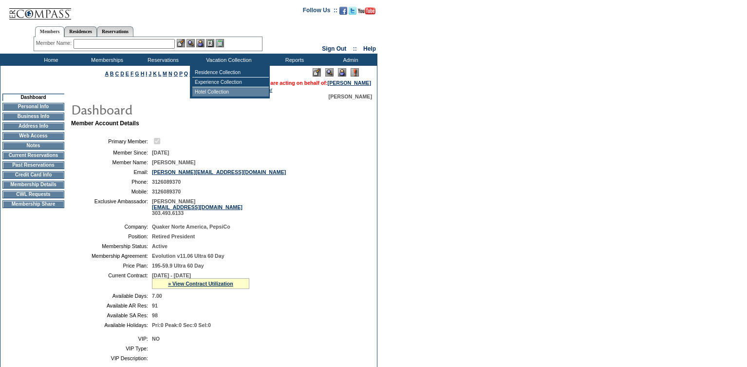 Image resolution: width=747 pixels, height=367 pixels. Describe the element at coordinates (112, 281) in the screenshot. I see `td: Current Contract:` at that location.